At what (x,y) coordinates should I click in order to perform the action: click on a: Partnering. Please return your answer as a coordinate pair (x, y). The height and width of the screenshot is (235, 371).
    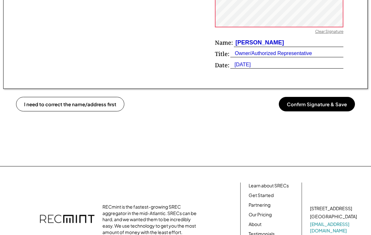
    Looking at the image, I should click on (260, 205).